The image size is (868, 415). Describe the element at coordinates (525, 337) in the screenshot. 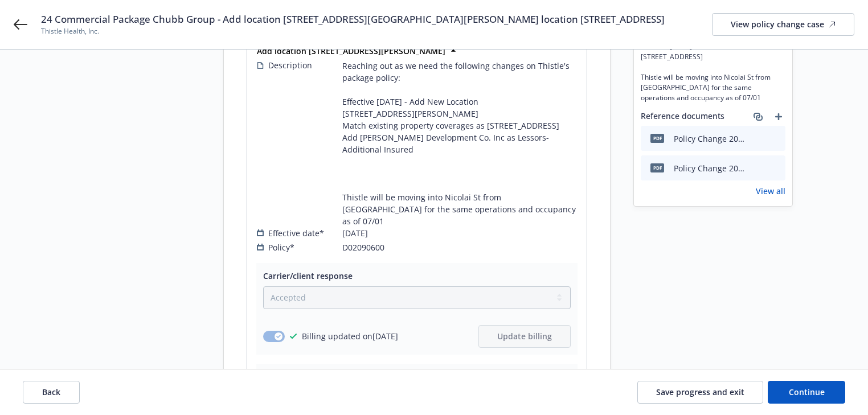

I see `button: Update billing` at that location.